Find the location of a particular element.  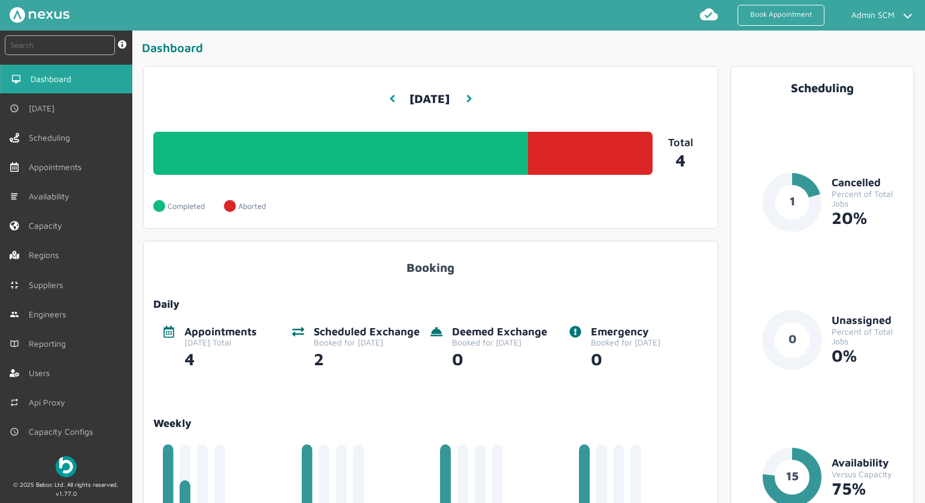

img: user-left-menu.svg is located at coordinates (14, 373).